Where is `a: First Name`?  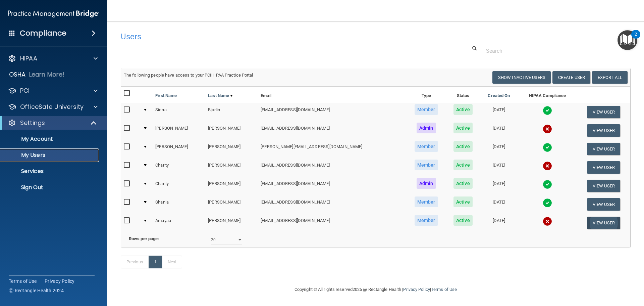 a: First Name is located at coordinates (166, 96).